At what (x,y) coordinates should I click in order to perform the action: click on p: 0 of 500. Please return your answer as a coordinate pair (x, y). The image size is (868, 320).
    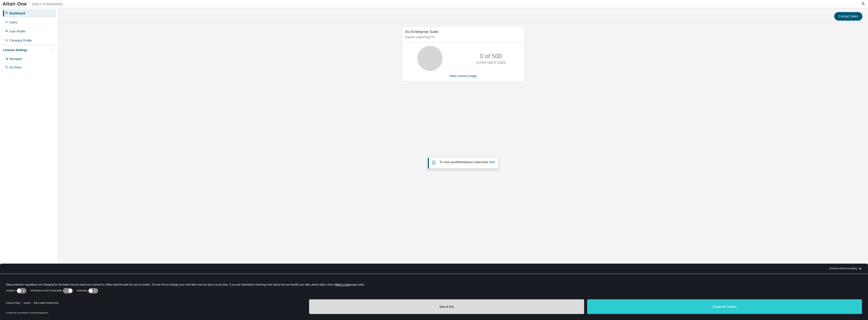
    Looking at the image, I should click on (490, 56).